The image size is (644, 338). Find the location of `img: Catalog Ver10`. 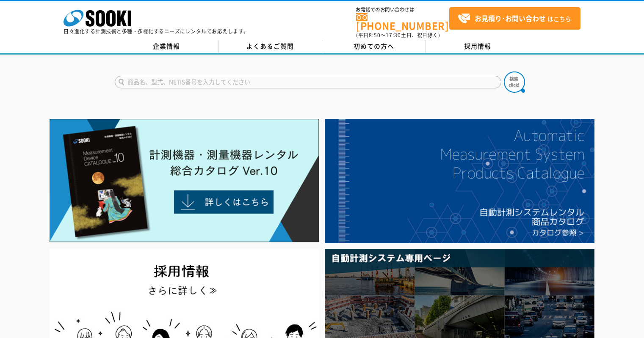

img: Catalog Ver10 is located at coordinates (184, 181).